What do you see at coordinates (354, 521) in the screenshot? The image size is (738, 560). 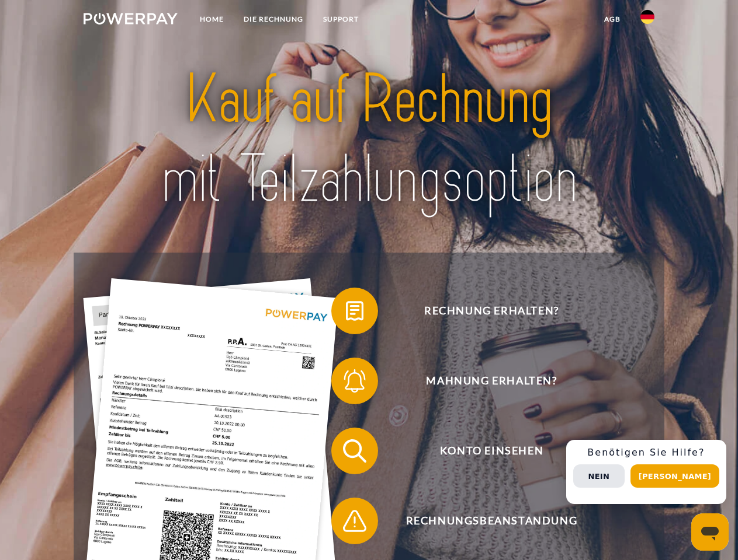 I see `img: qb_warning.svg` at bounding box center [354, 521].